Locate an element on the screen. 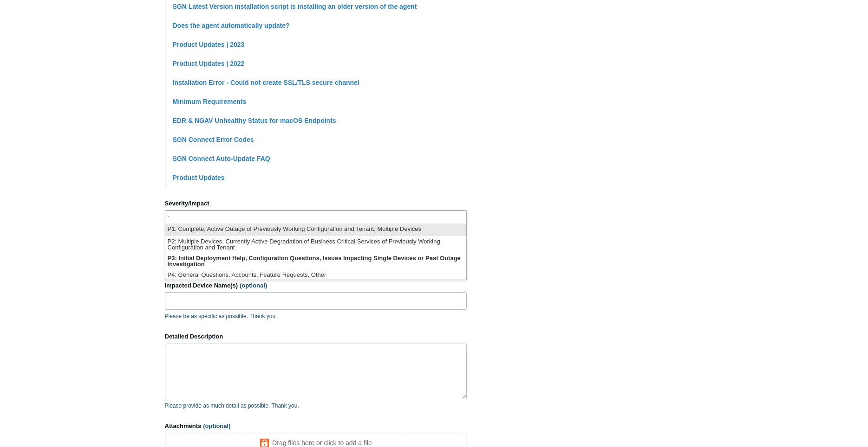  a: Product Updates is located at coordinates (199, 178).